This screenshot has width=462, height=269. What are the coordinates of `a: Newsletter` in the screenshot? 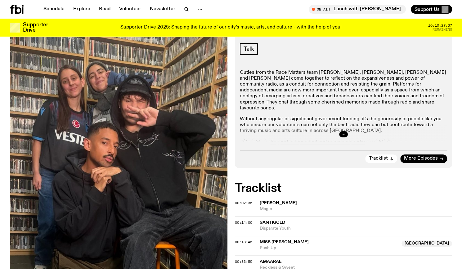 It's located at (163, 9).